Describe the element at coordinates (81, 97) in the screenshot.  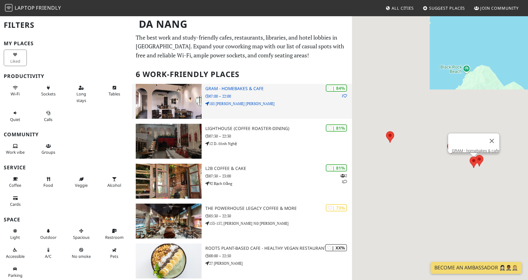
I see `span: Long stays` at that location.